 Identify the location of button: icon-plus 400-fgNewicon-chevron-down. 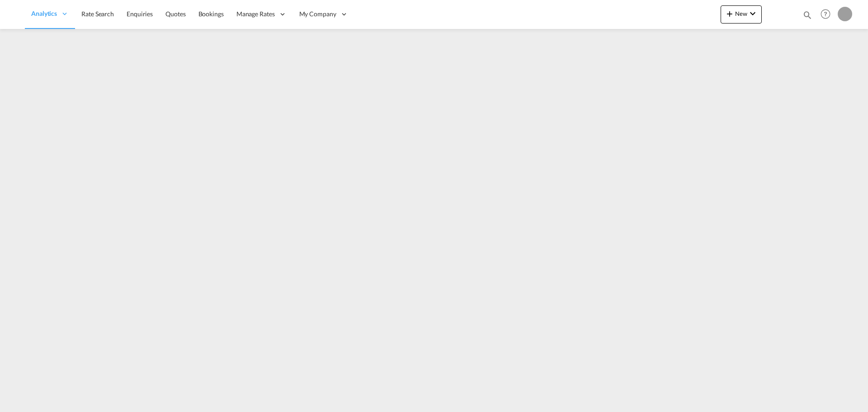
(740, 15).